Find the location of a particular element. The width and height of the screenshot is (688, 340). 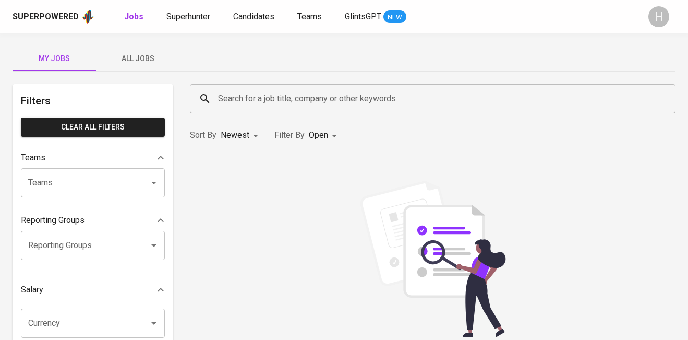

img: app logo is located at coordinates (88, 17).